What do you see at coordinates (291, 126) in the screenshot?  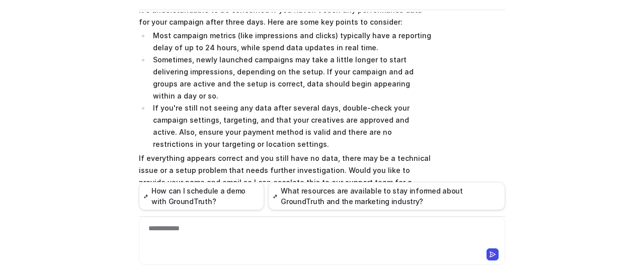 I see `li: If you're still not seeing any data after several days, double-check your campaign settings, targ...` at bounding box center [291, 126].